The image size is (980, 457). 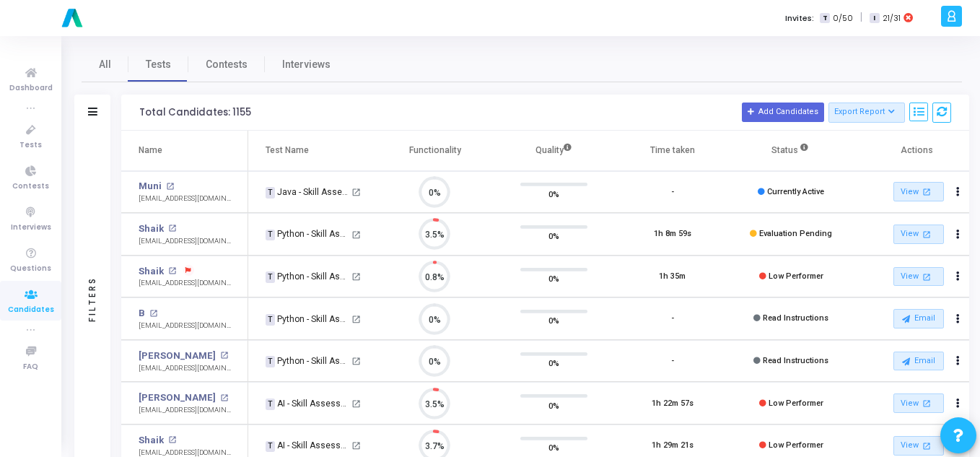 I want to click on div: 1h 8m 59s, so click(x=673, y=234).